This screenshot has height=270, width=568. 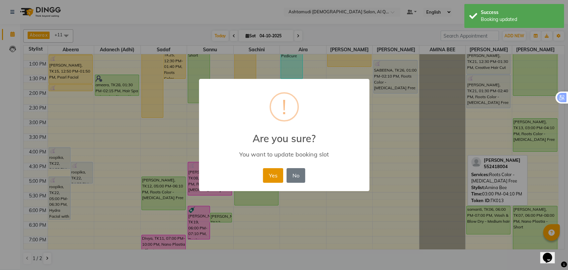 What do you see at coordinates (284, 135) in the screenshot?
I see `h2: Are you sure?` at bounding box center [284, 135].